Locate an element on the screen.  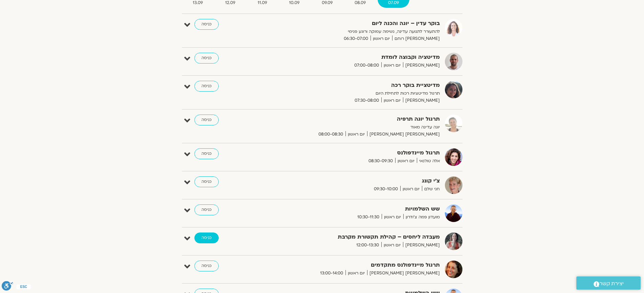
span: 08:30-09:30 is located at coordinates (381, 161).